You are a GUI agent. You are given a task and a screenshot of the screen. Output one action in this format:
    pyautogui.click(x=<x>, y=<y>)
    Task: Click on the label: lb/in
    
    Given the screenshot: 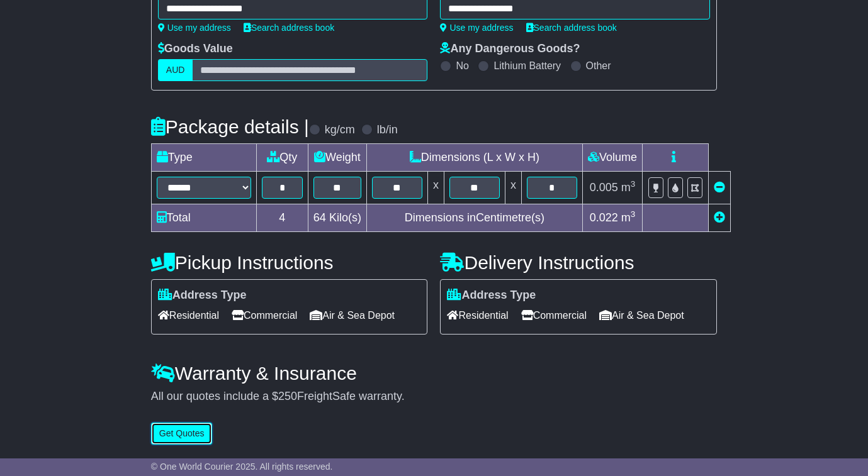 What is the action you would take?
    pyautogui.click(x=387, y=130)
    